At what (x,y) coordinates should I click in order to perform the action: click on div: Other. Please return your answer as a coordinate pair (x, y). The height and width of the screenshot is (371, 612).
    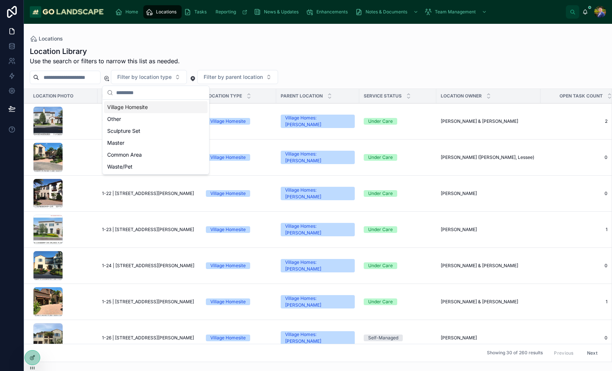
    Looking at the image, I should click on (156, 119).